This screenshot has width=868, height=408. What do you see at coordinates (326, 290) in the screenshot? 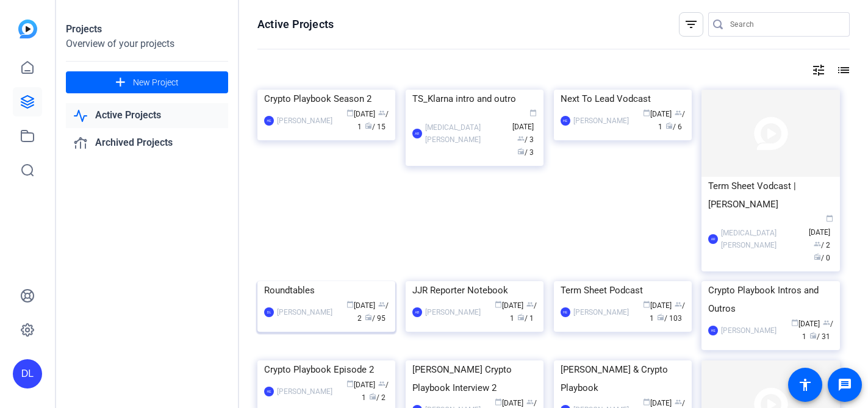
I see `div: Roundtables` at bounding box center [326, 290].